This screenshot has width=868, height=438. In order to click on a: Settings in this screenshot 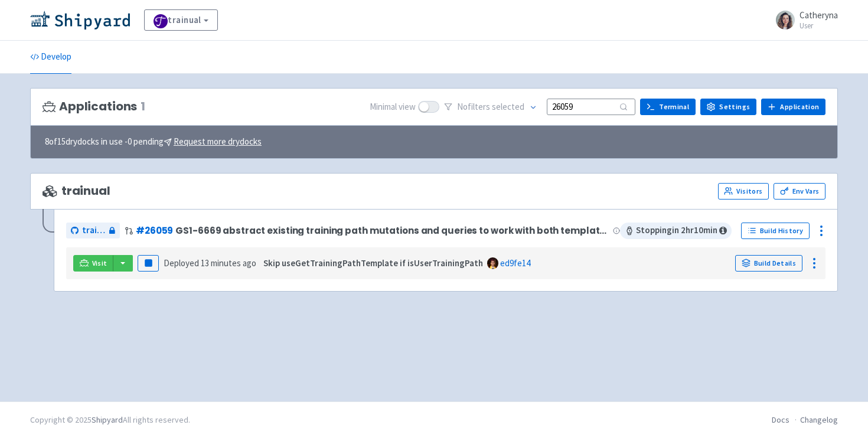, I will do `click(728, 107)`.